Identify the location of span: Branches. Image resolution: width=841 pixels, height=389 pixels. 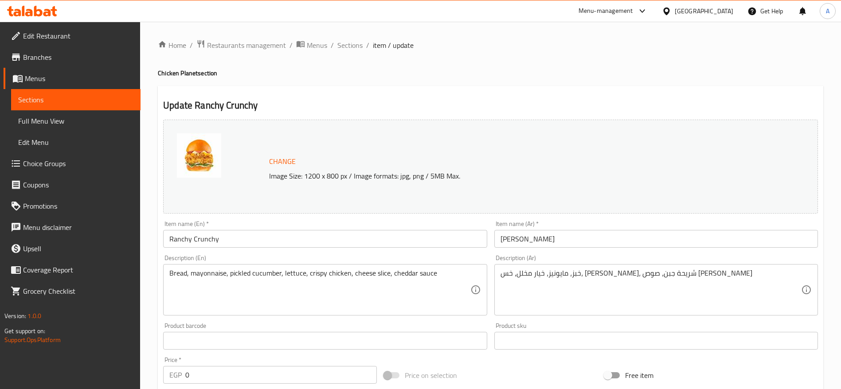
(78, 57).